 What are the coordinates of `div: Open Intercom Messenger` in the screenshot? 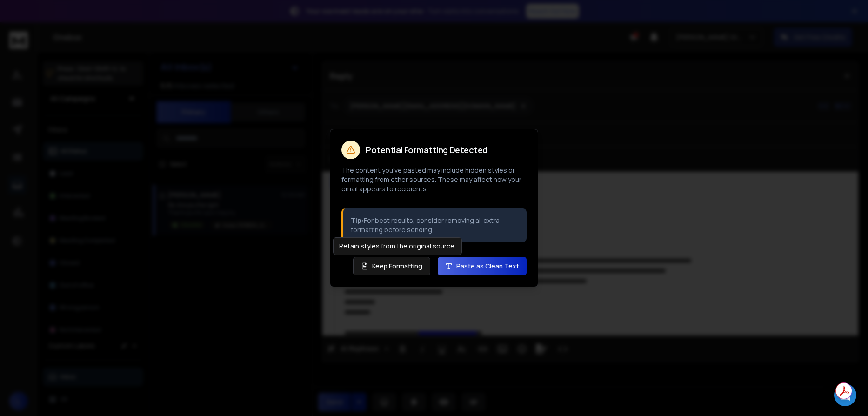 It's located at (846, 395).